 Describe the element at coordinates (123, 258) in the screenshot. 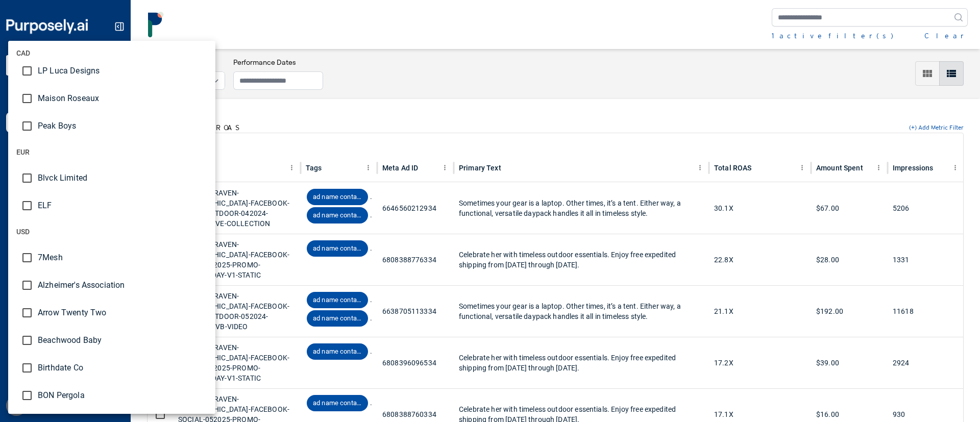

I see `span: 7Mesh` at that location.